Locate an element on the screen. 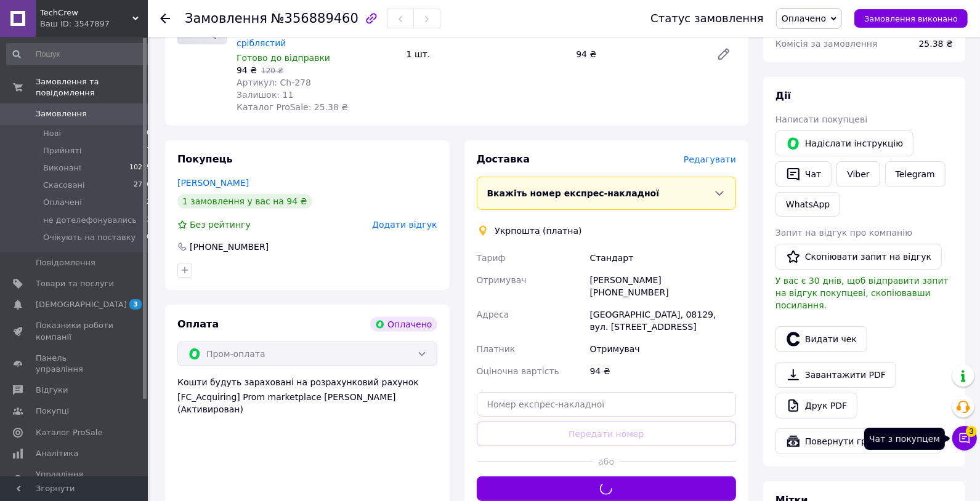  span: TechCrew is located at coordinates (86, 13).